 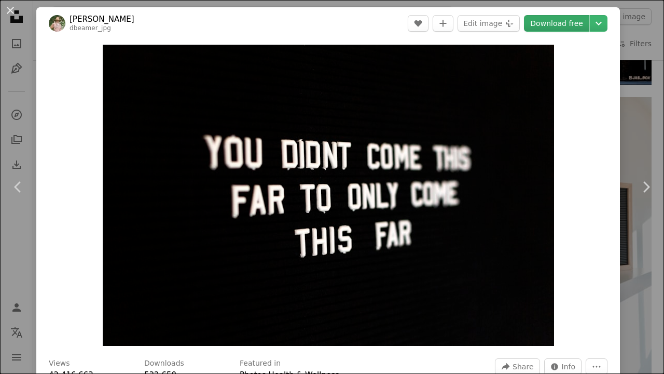 I want to click on button: Zoom in on this image, so click(x=328, y=195).